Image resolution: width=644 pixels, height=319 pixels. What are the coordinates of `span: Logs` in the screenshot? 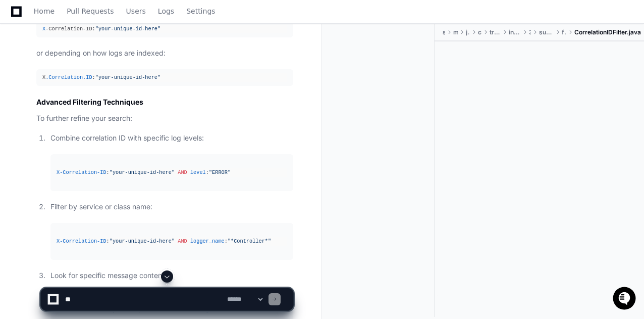 It's located at (166, 11).